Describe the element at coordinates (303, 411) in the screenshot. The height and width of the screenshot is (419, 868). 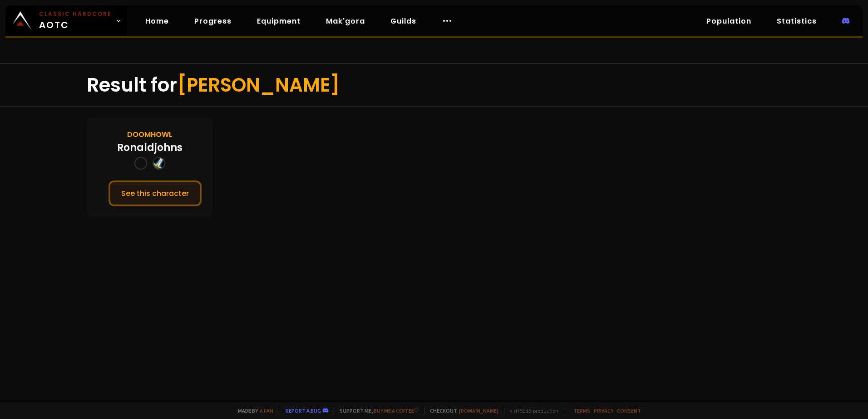
I see `a: Report a bug` at that location.